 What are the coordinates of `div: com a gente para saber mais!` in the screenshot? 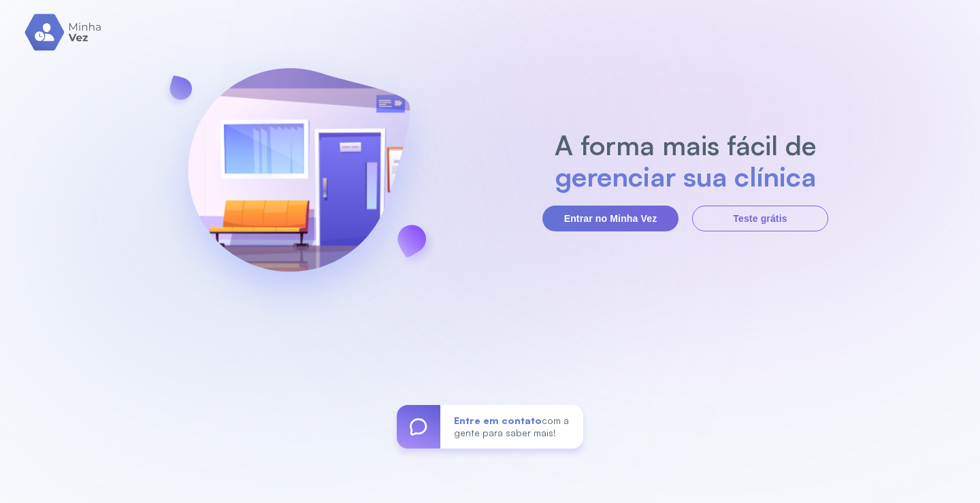 It's located at (512, 427).